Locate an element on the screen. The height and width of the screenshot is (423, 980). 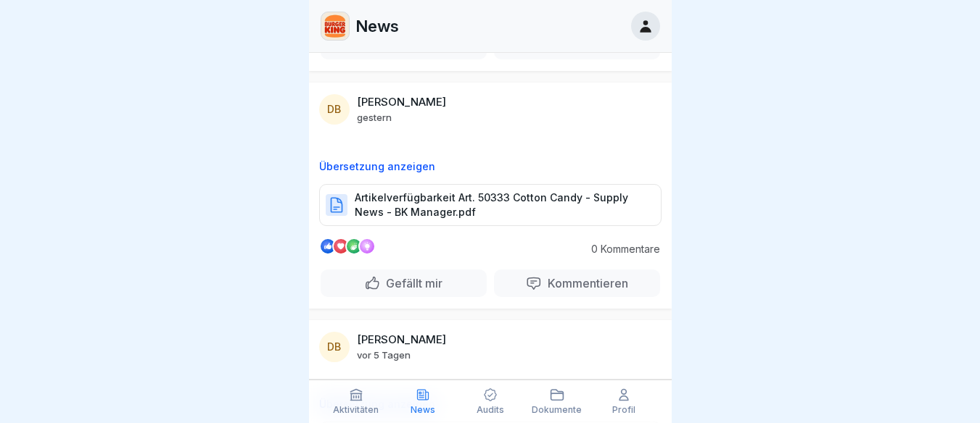
img: w2f18lwxr3adf3talrpwf6id.png is located at coordinates (335, 26).